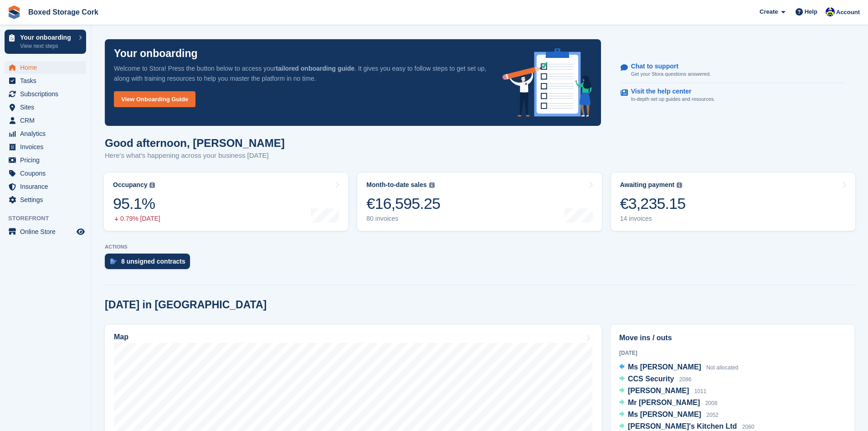 The height and width of the screenshot is (431, 868). What do you see at coordinates (47, 173) in the screenshot?
I see `span: Coupons` at bounding box center [47, 173].